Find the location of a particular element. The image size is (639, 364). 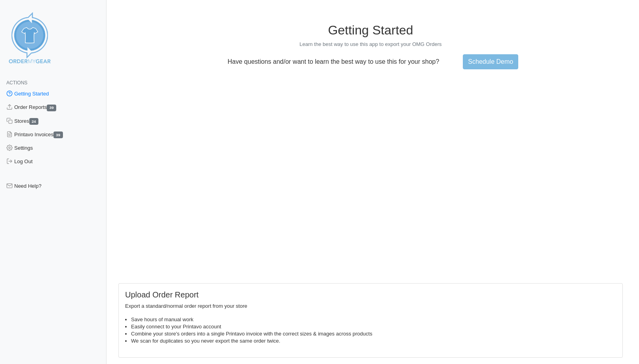

li: Combine your store's orders into a single Printavo invoice with the correct sizes & images across... is located at coordinates (373, 334).